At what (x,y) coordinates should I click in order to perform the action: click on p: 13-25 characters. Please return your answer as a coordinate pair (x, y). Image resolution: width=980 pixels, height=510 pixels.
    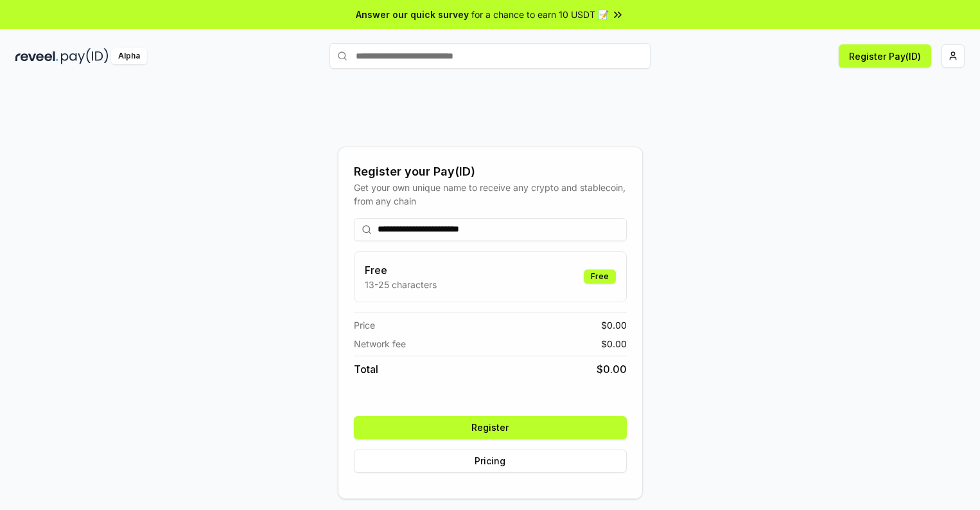
    Looking at the image, I should click on (401, 284).